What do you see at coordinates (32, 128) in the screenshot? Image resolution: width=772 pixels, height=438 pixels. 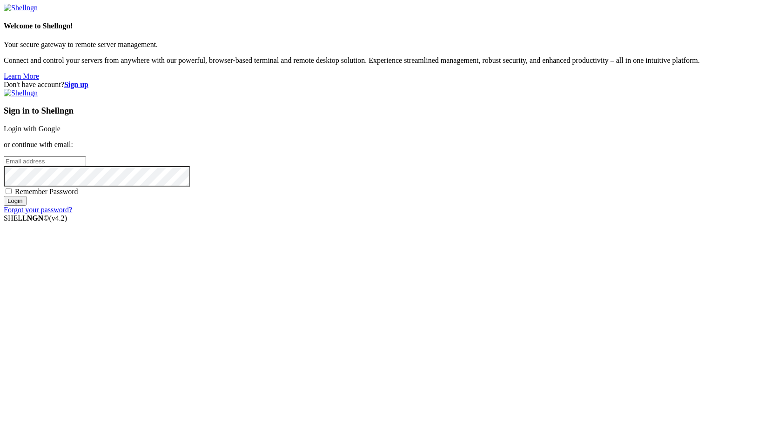 I see `a: Login with Google` at bounding box center [32, 128].